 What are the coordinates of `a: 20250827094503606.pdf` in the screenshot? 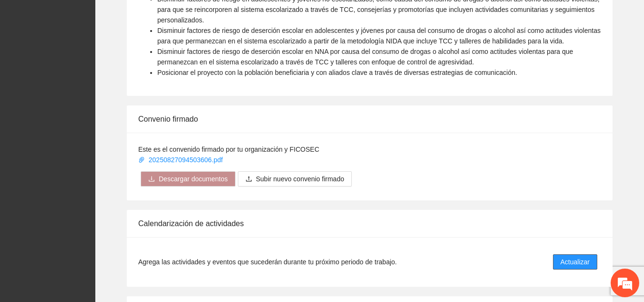 It's located at (181, 159).